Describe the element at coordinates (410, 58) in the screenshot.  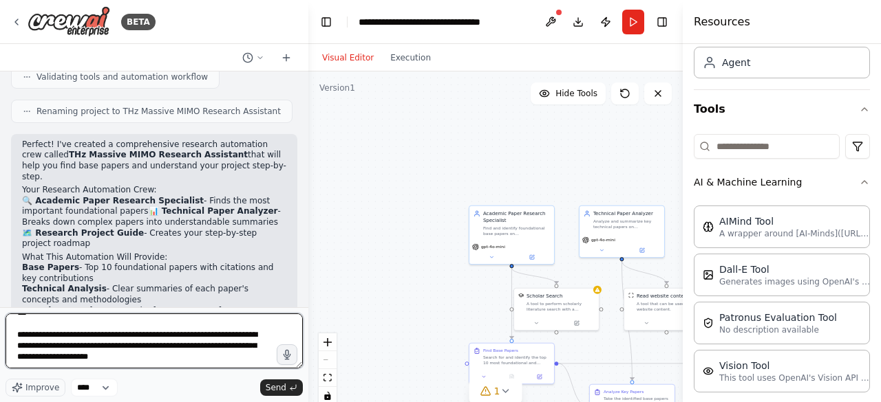
I see `button: Execution` at that location.